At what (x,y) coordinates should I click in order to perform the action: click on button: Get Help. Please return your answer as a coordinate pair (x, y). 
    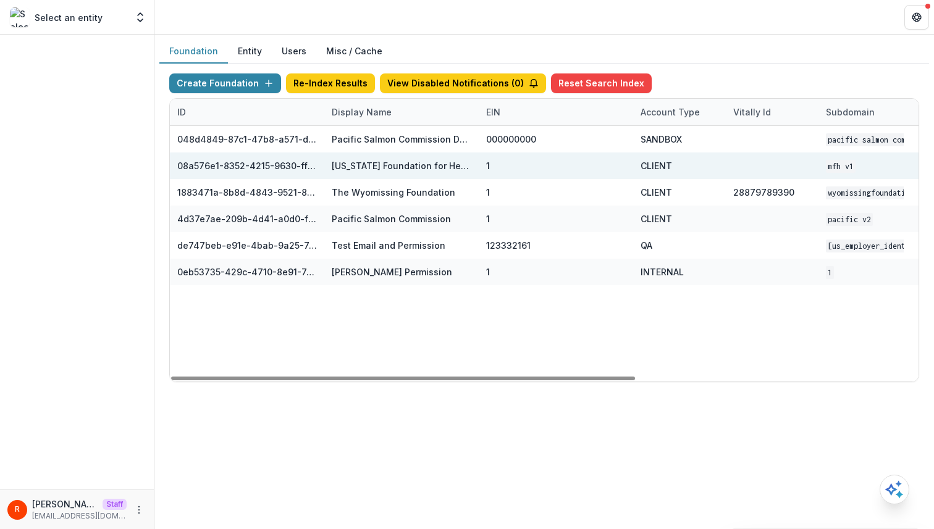
    Looking at the image, I should click on (917, 17).